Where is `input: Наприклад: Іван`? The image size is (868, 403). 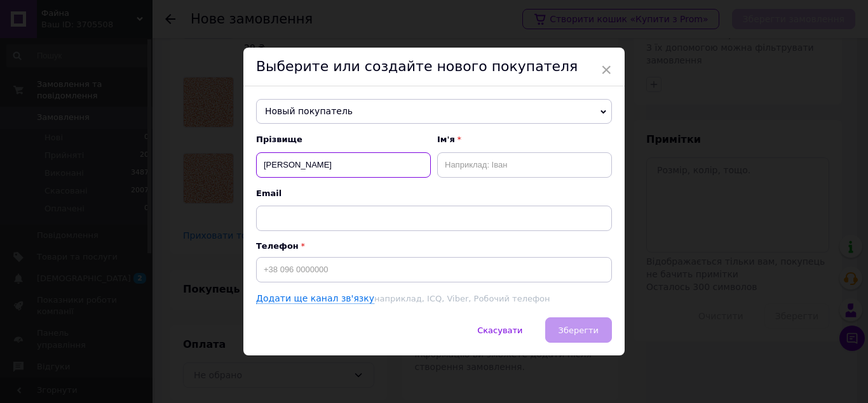
input: Наприклад: Іван is located at coordinates (524, 165).